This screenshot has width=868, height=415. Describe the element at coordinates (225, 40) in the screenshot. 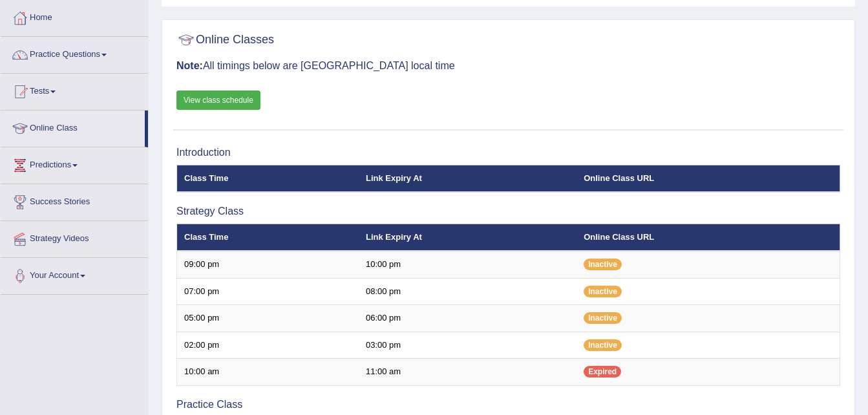

I see `h2: Online Classes` at that location.